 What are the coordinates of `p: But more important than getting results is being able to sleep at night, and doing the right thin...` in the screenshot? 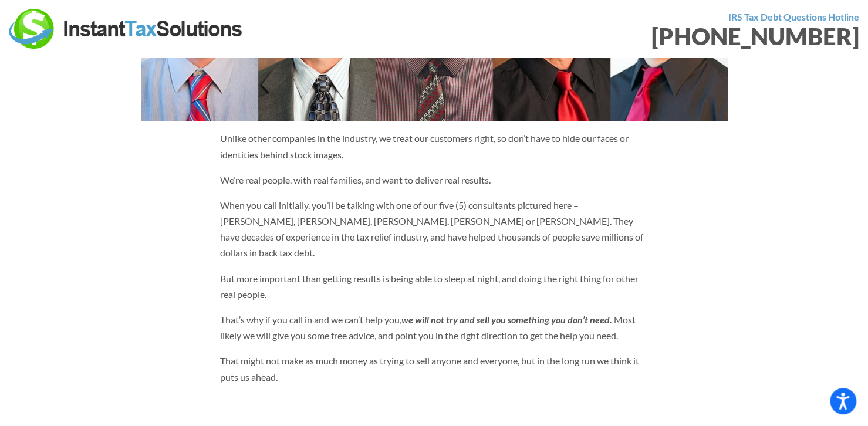 It's located at (434, 286).